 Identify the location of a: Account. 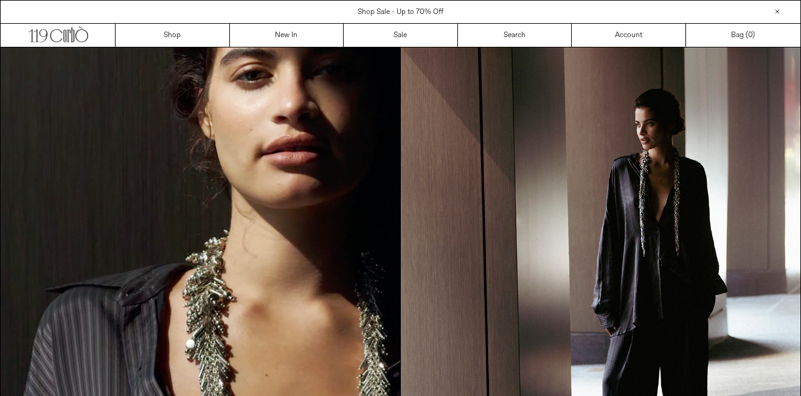
(629, 35).